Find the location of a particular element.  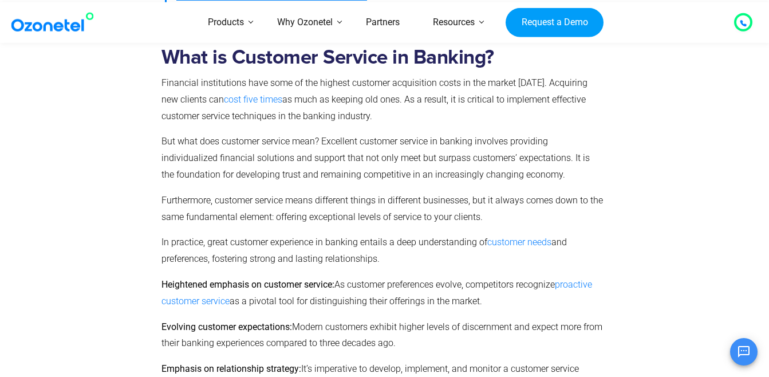

a: proactive customer service is located at coordinates (377, 293).